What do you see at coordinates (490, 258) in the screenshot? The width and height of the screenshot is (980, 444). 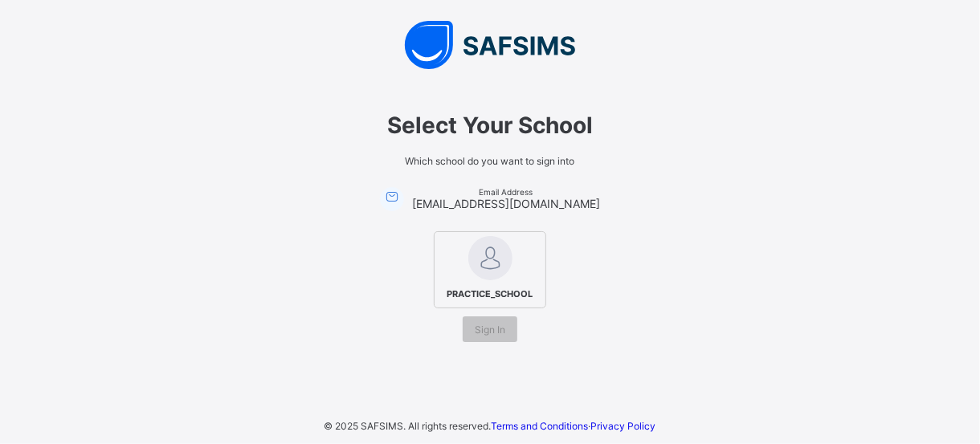 I see `img: PRACTICE_SCHOOL` at bounding box center [490, 258].